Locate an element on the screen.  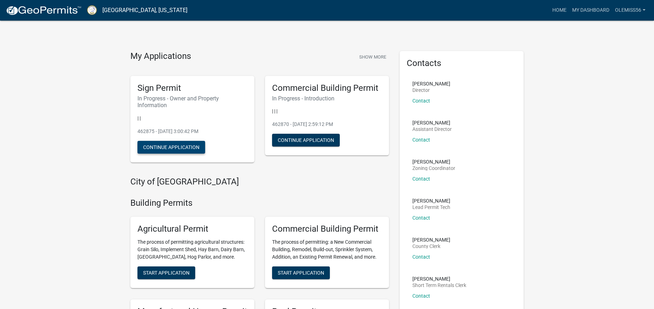
h5: Contacts is located at coordinates (462, 63).